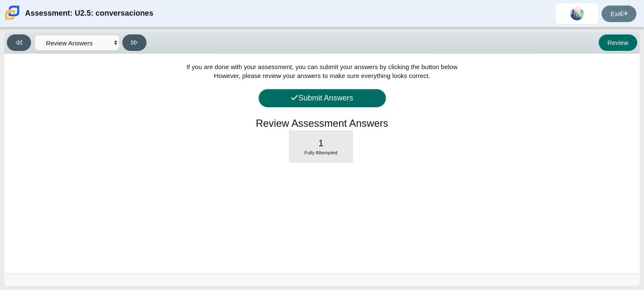 Image resolution: width=644 pixels, height=290 pixels. What do you see at coordinates (576, 14) in the screenshot?
I see `img: jacqueline.poncene.hKjhLl` at bounding box center [576, 14].